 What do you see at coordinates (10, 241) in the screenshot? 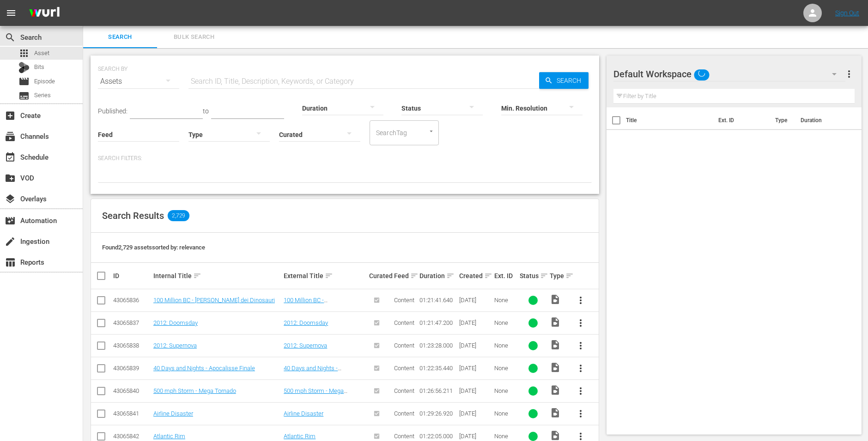
I see `span: Ingestion` at bounding box center [10, 241].